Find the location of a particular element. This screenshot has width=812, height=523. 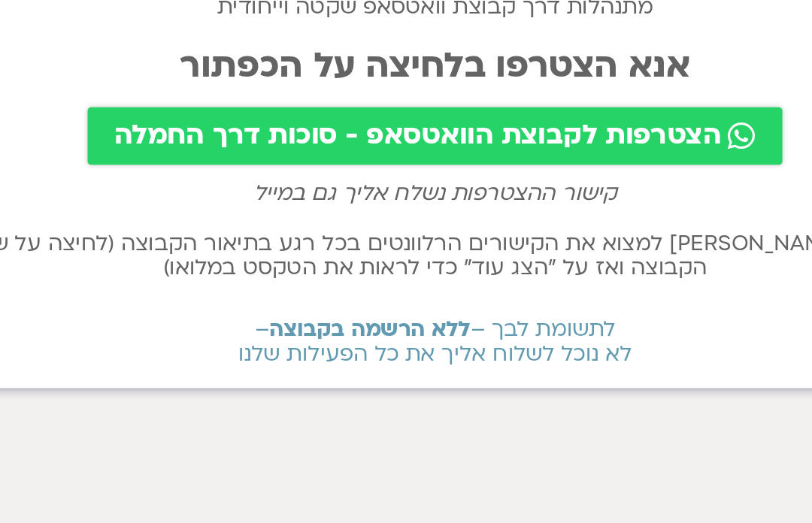

a: קורסים ופעילות is located at coordinates (540, 23).